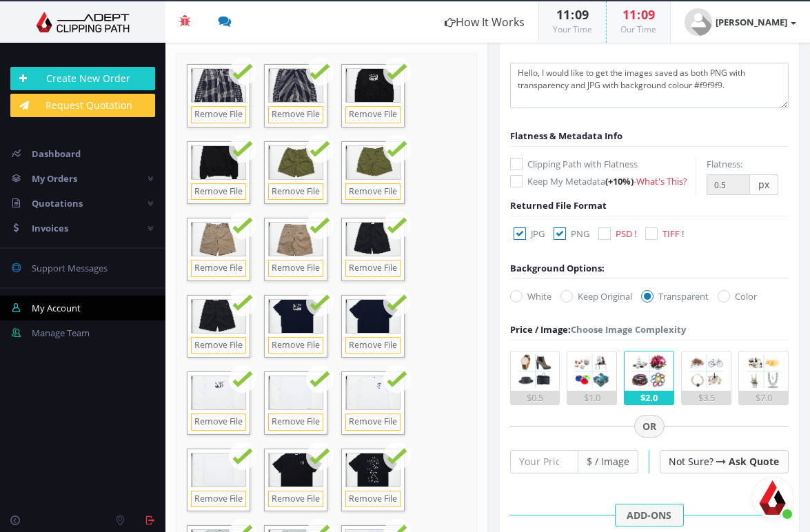 Image resolution: width=810 pixels, height=532 pixels. I want to click on label: Keep Original, so click(597, 297).